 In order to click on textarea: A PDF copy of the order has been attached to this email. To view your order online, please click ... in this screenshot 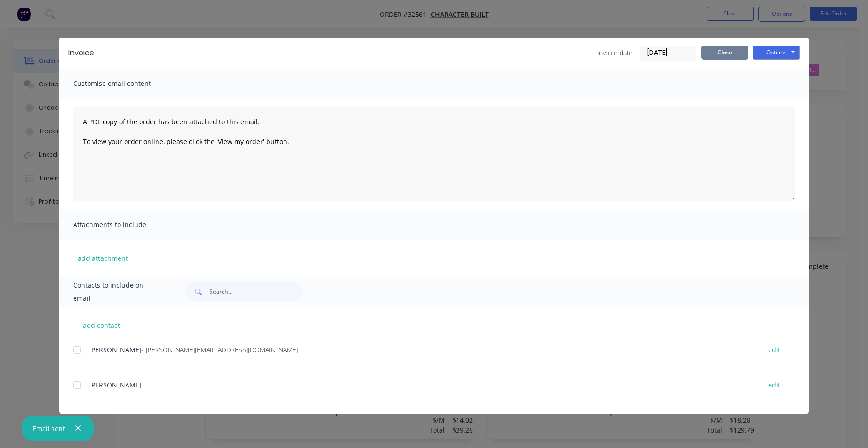, I will do `click(434, 154)`.